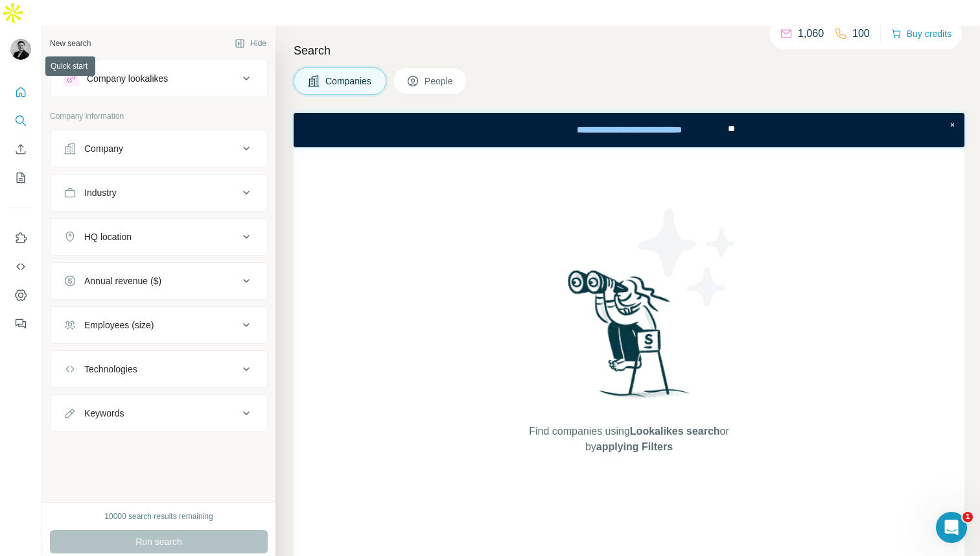 Image resolution: width=980 pixels, height=556 pixels. What do you see at coordinates (111, 369) in the screenshot?
I see `div: Technologies` at bounding box center [111, 369].